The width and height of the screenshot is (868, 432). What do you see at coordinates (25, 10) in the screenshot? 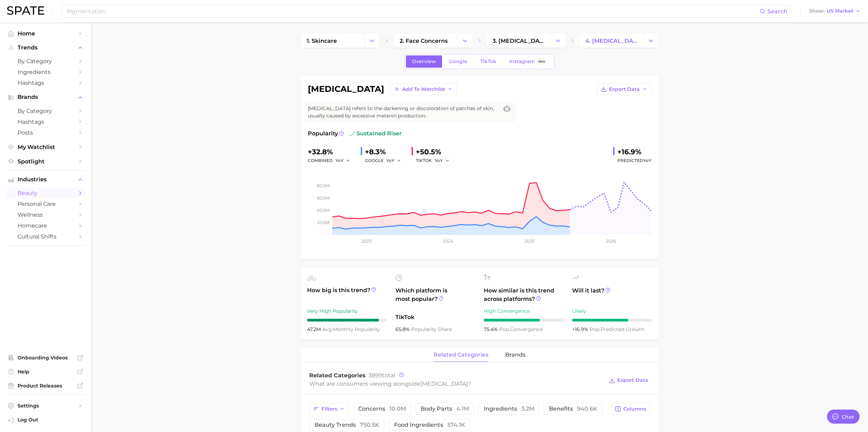
I see `img: SPATE` at bounding box center [25, 10].